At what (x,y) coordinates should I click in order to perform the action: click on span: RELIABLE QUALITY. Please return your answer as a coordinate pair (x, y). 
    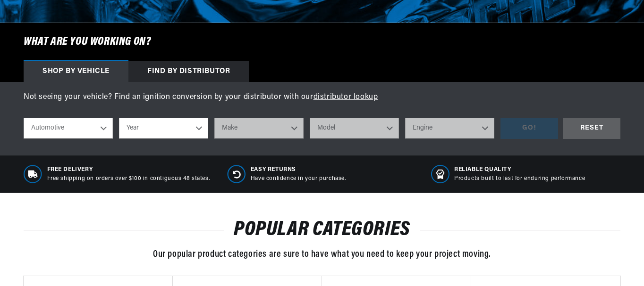
    Looking at the image, I should click on (519, 170).